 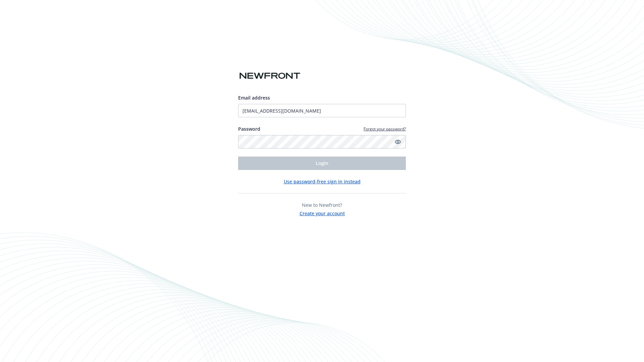 What do you see at coordinates (385, 128) in the screenshot?
I see `a: Forgot your password?` at bounding box center [385, 128].